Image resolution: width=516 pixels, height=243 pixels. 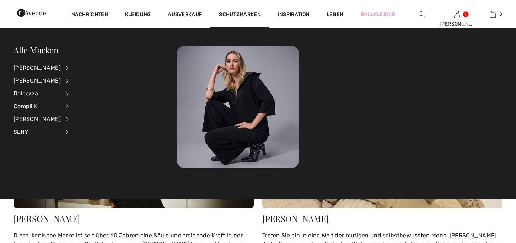 What do you see at coordinates (377, 14) in the screenshot?
I see `a: Ballkleider` at bounding box center [377, 14].